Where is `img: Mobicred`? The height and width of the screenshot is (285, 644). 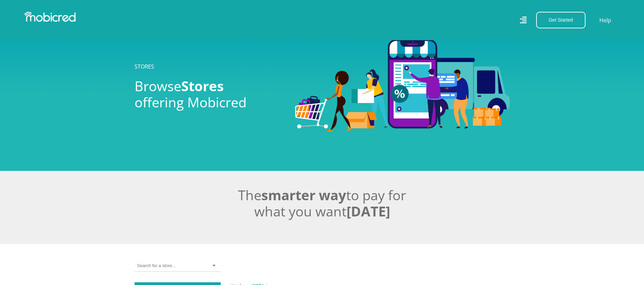 img: Mobicred is located at coordinates (50, 17).